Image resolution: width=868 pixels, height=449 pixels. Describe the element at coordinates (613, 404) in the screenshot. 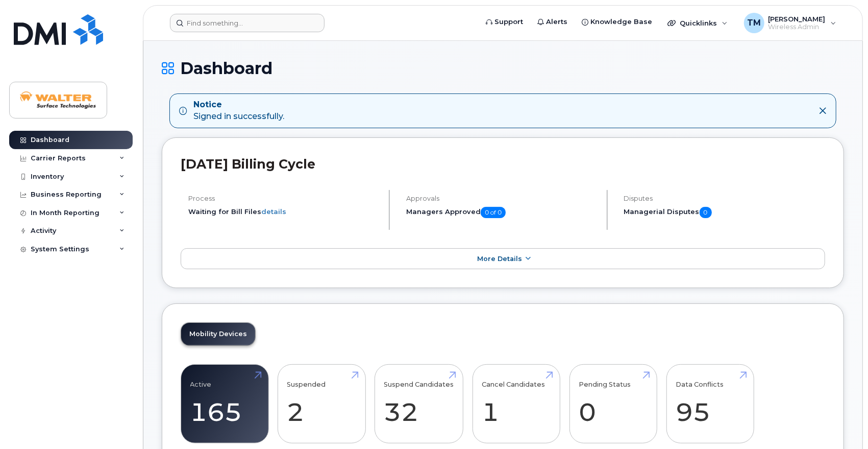

I see `a: Pending Status 0` at that location.